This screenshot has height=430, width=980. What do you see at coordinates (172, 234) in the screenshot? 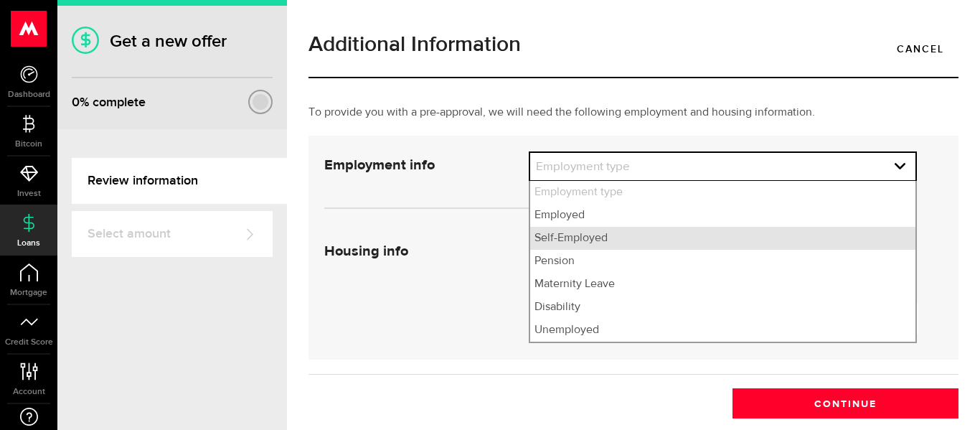
I see `a: Select amount` at bounding box center [172, 234].